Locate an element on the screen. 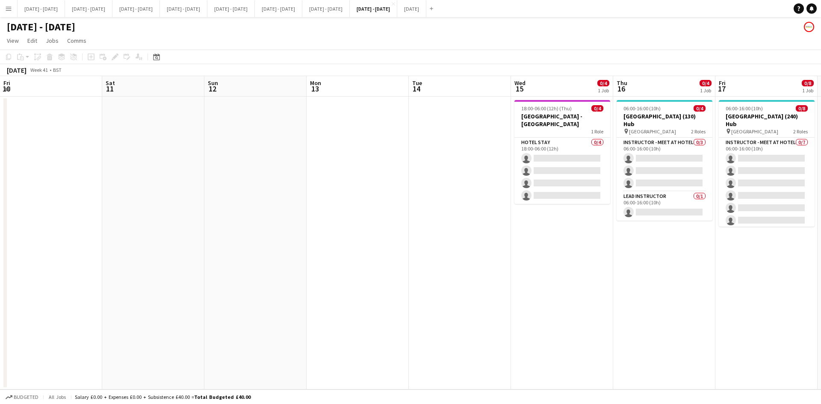 The image size is (821, 404). span: 10 is located at coordinates (6, 88).